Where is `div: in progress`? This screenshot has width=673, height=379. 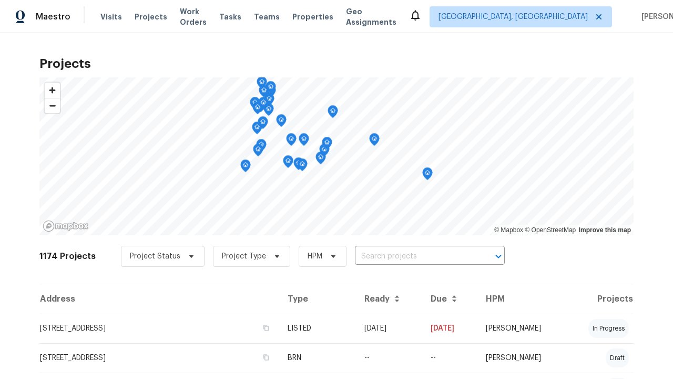
div: in progress is located at coordinates (609, 328).